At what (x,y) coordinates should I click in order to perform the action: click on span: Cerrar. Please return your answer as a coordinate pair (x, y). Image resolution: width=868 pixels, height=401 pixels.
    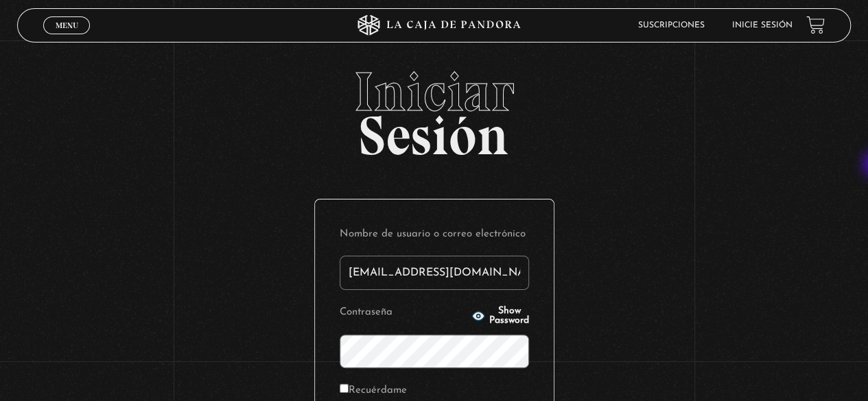
    Looking at the image, I should click on (67, 37).